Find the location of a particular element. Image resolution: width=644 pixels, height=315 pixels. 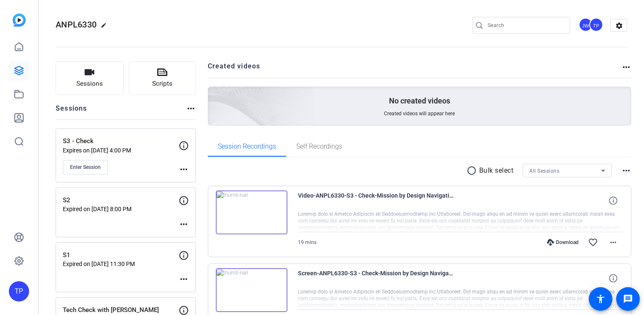

div: JW is located at coordinates (585, 25).